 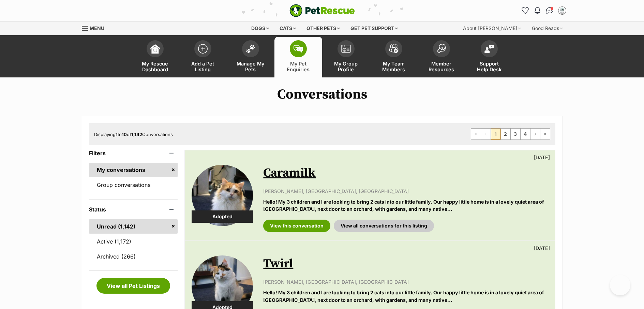 I want to click on button: Notifications, so click(x=537, y=10).